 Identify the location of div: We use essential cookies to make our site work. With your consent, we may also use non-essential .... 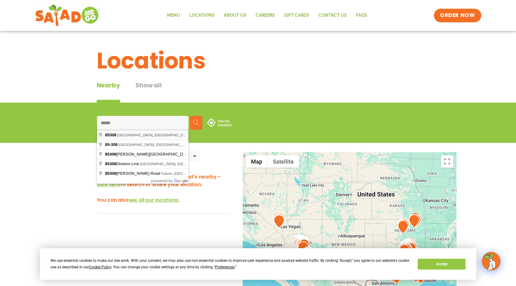
(230, 264).